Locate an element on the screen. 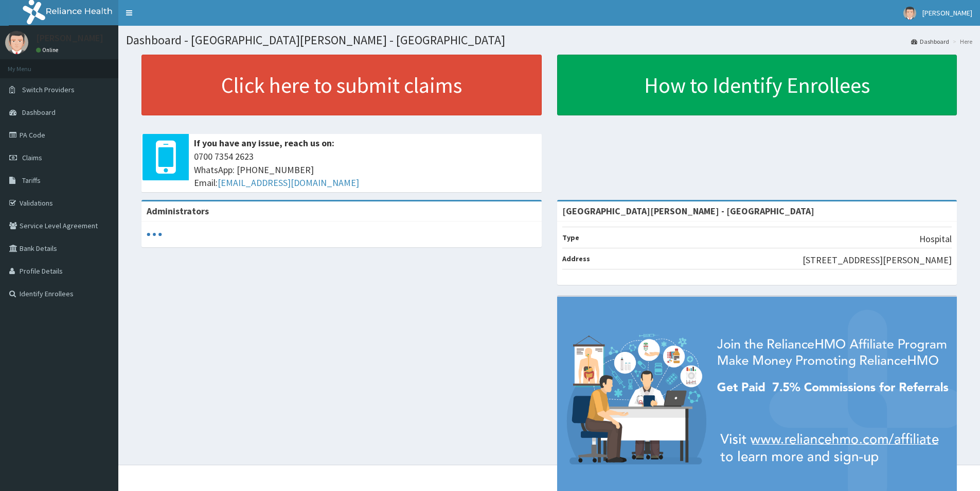 This screenshot has height=491, width=980. b: Administrators is located at coordinates (178, 210).